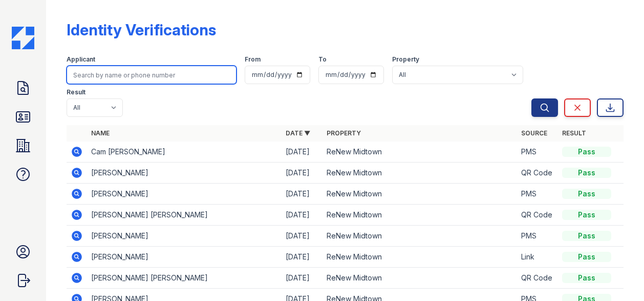  What do you see at coordinates (298, 133) in the screenshot?
I see `a: Date ▼` at bounding box center [298, 133].